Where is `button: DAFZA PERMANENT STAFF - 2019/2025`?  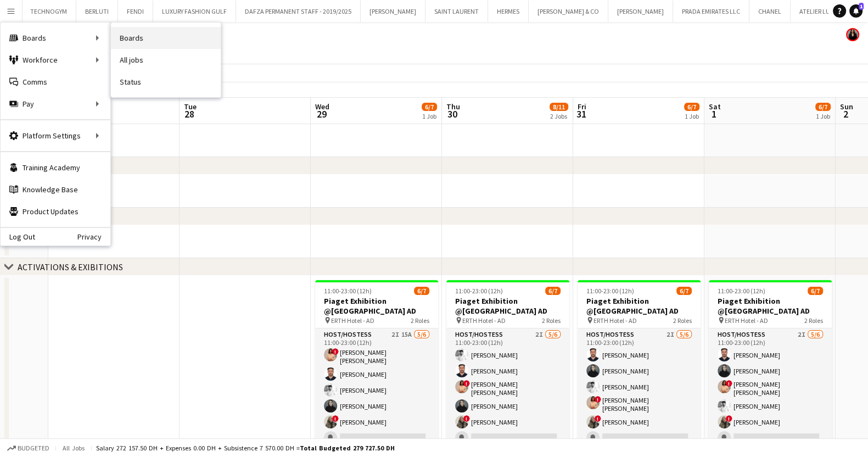
button: DAFZA PERMANENT STAFF - 2019/2025 is located at coordinates (298, 11).